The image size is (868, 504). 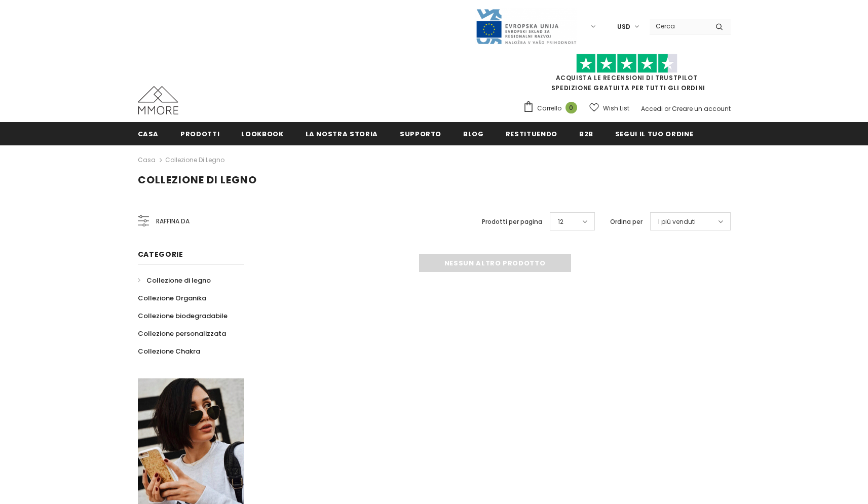 I want to click on span: Restituendo, so click(x=532, y=134).